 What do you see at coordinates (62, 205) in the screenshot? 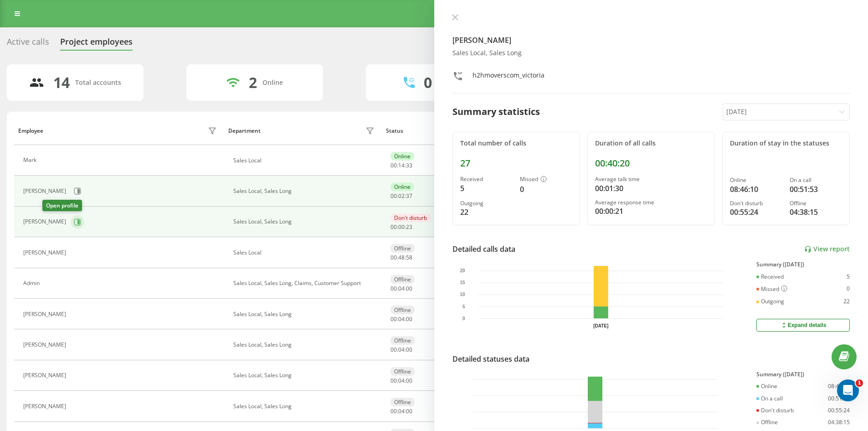
I see `div: Open profile` at bounding box center [62, 205].